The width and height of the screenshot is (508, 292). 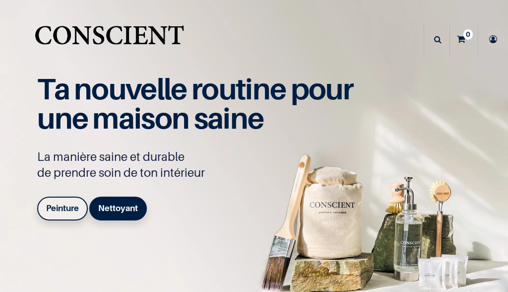 I want to click on a: Logo of Conscient, so click(x=109, y=39).